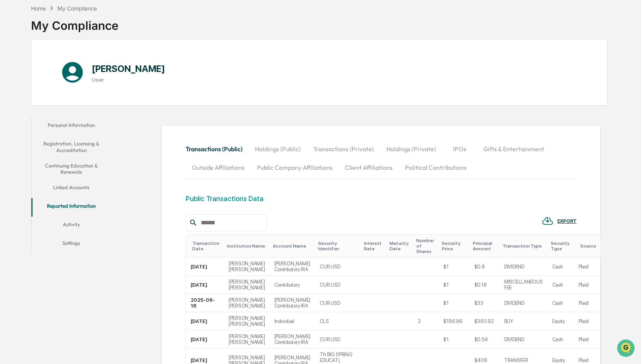 Image resolution: width=641 pixels, height=364 pixels. Describe the element at coordinates (484, 267) in the screenshot. I see `td: $0.8` at that location.